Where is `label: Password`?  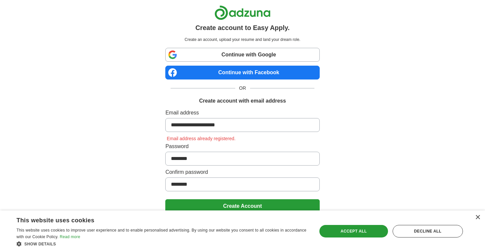 label: Password is located at coordinates (242, 147).